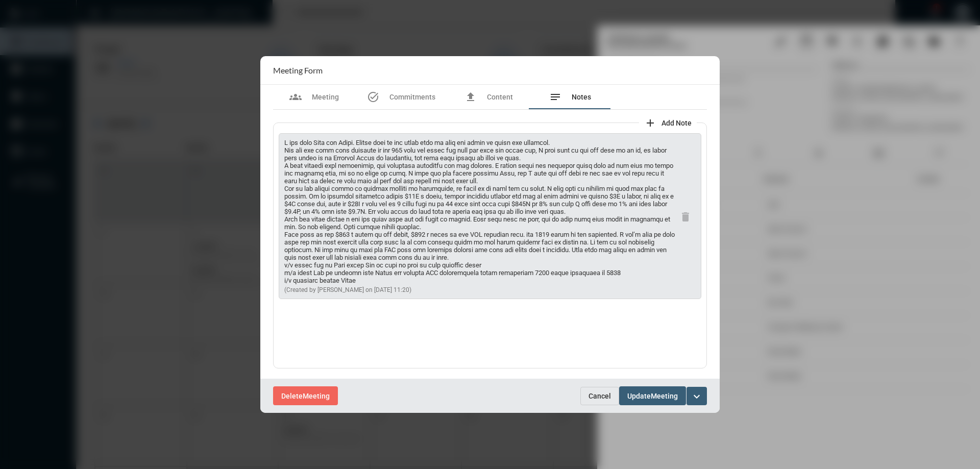  Describe the element at coordinates (650, 123) in the screenshot. I see `mat-icon: add` at that location.